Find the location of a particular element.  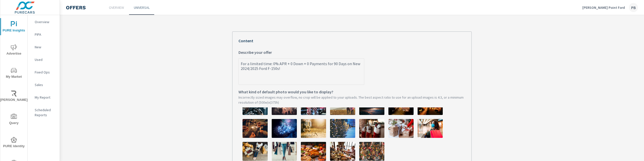

div: PIPA is located at coordinates (43, 35).